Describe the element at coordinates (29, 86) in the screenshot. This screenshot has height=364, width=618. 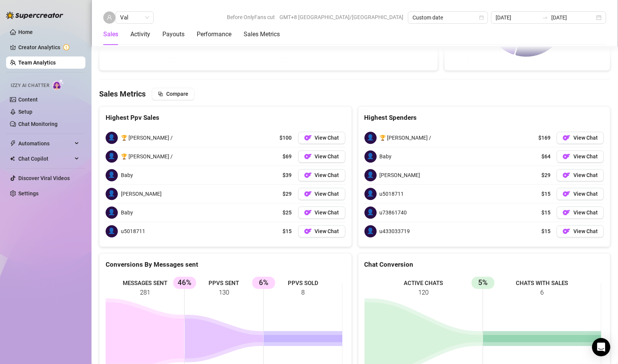
I see `span: Izzy AI Chatter` at that location.